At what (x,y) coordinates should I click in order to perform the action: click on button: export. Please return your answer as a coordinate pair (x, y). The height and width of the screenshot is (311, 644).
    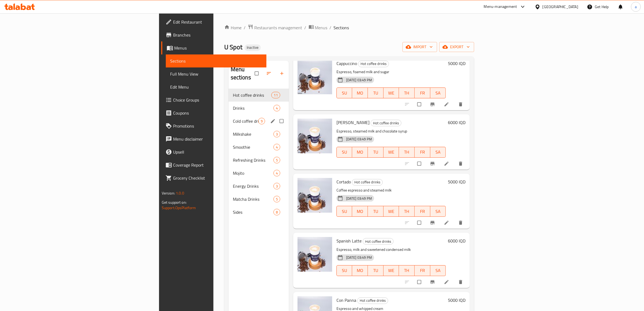
    Looking at the image, I should click on (457, 47).